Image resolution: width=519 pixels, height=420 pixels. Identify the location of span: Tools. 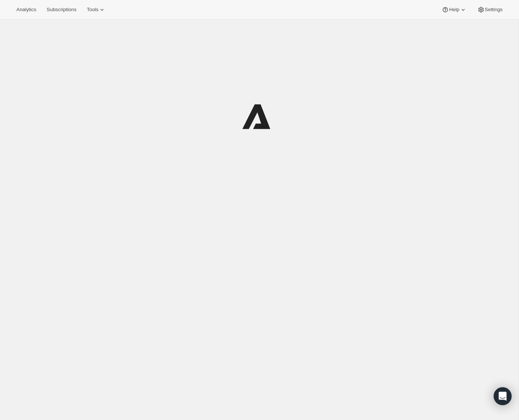
(92, 10).